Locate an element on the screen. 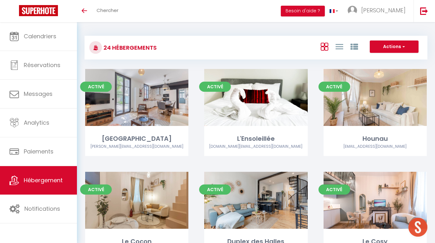 This screenshot has width=435, height=243. span: Réservations is located at coordinates (42, 65).